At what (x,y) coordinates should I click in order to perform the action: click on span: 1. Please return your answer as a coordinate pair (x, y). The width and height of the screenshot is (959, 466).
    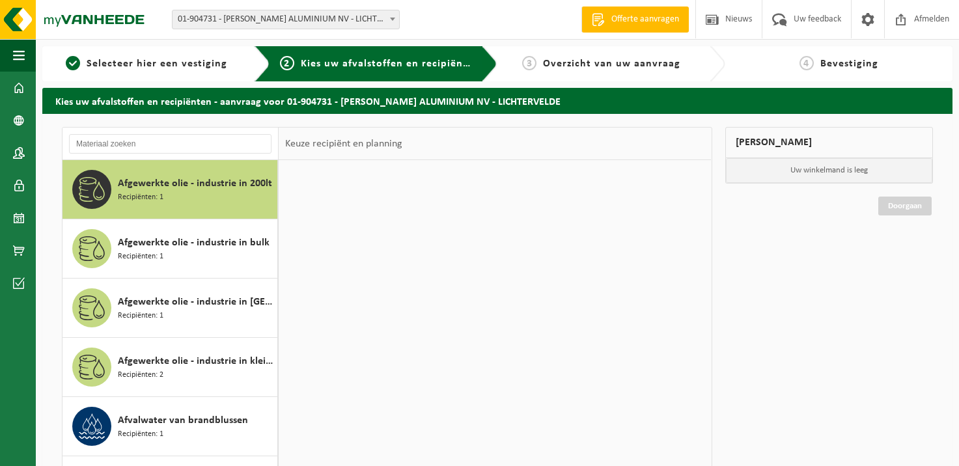
    Looking at the image, I should click on (73, 63).